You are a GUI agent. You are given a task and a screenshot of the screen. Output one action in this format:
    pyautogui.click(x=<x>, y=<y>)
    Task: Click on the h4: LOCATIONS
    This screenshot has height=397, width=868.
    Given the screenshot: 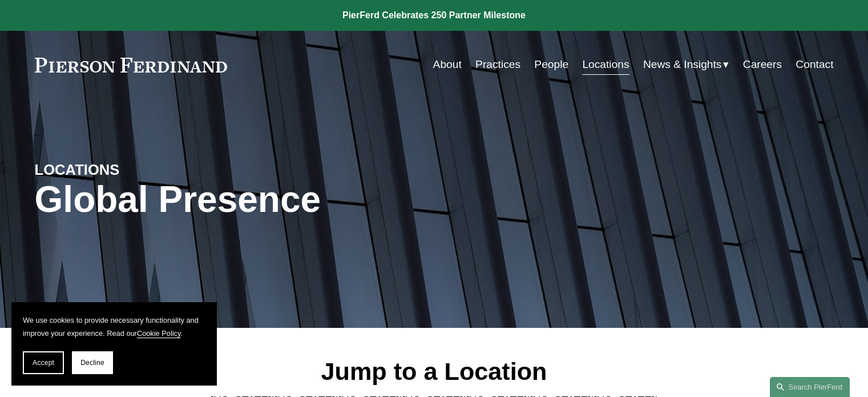 What is the action you would take?
    pyautogui.click(x=135, y=169)
    